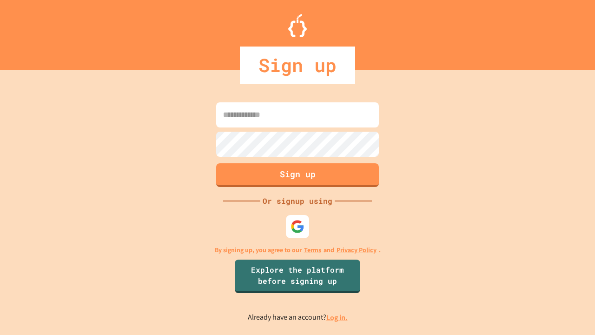  I want to click on div: Or signup using, so click(298, 201).